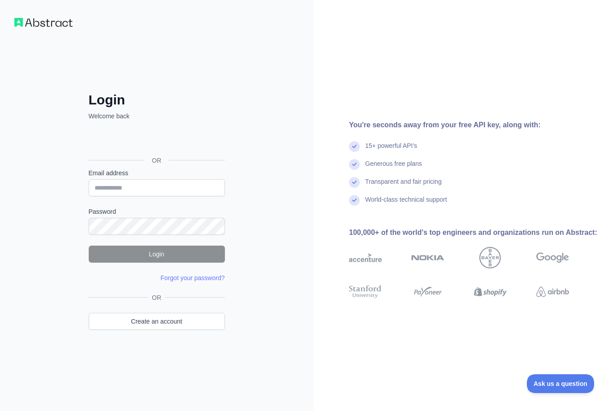 The width and height of the screenshot is (612, 411). Describe the element at coordinates (428, 258) in the screenshot. I see `img: nokia` at that location.